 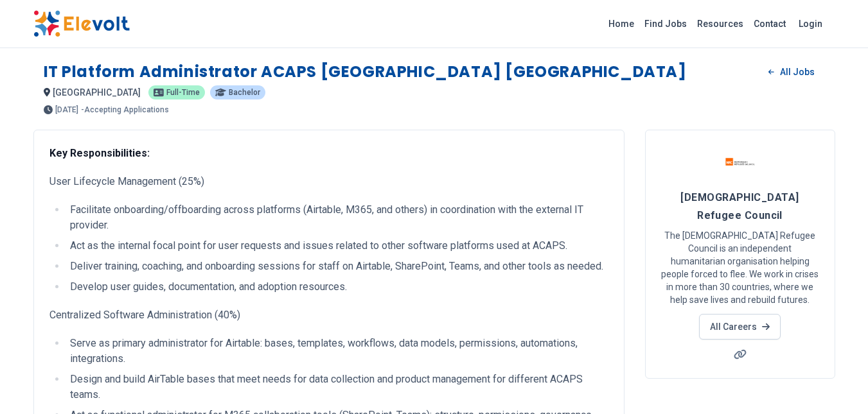 I want to click on strong: Key Responsibilities:, so click(x=99, y=153).